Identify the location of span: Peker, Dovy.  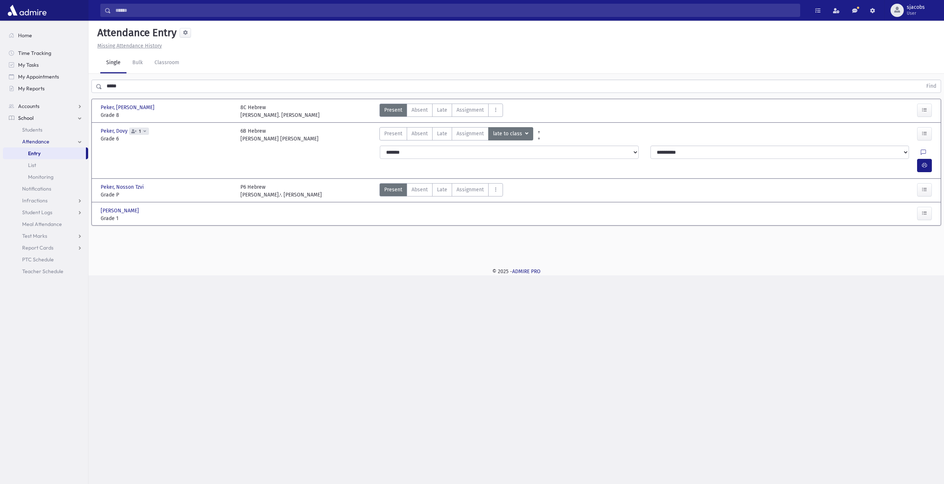
(115, 131).